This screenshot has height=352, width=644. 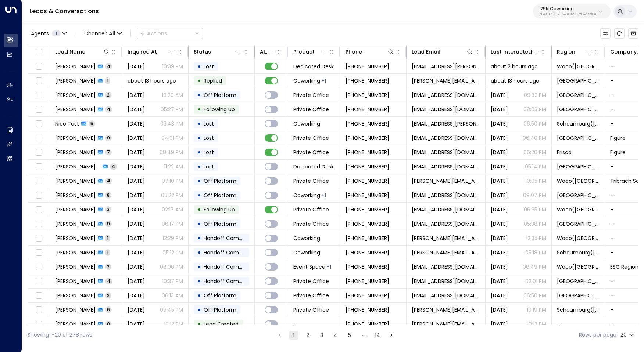 I want to click on span: Aug 10, 2025, so click(x=136, y=181).